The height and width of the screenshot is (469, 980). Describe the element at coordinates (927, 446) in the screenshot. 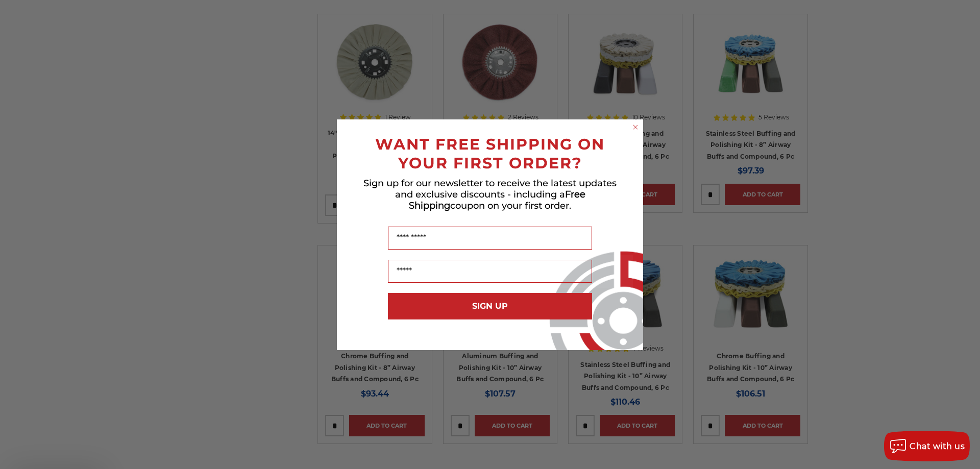

I see `button: Chat with us` at that location.